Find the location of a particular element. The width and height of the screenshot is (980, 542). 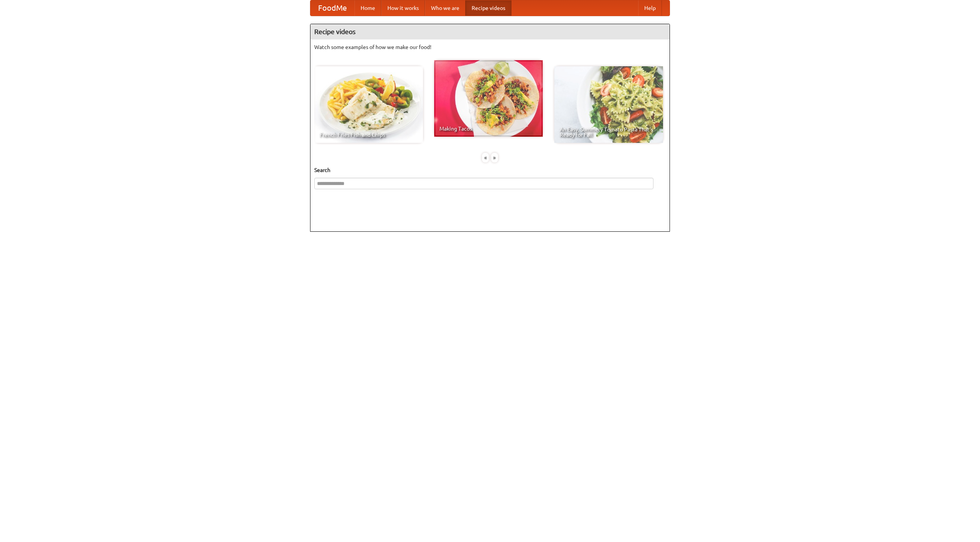

a: Recipe videos is located at coordinates (489, 8).